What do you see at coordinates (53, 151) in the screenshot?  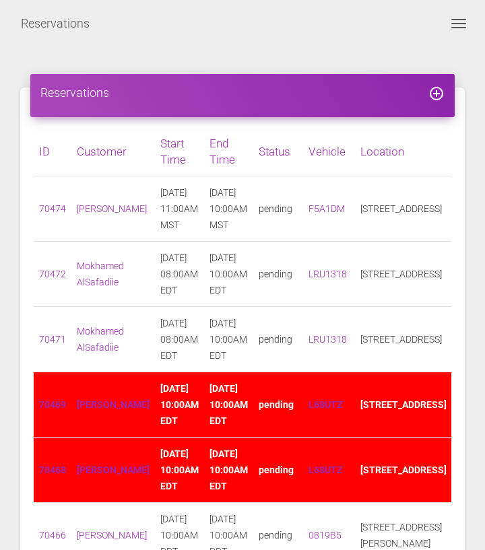 I see `th: ID` at bounding box center [53, 151].